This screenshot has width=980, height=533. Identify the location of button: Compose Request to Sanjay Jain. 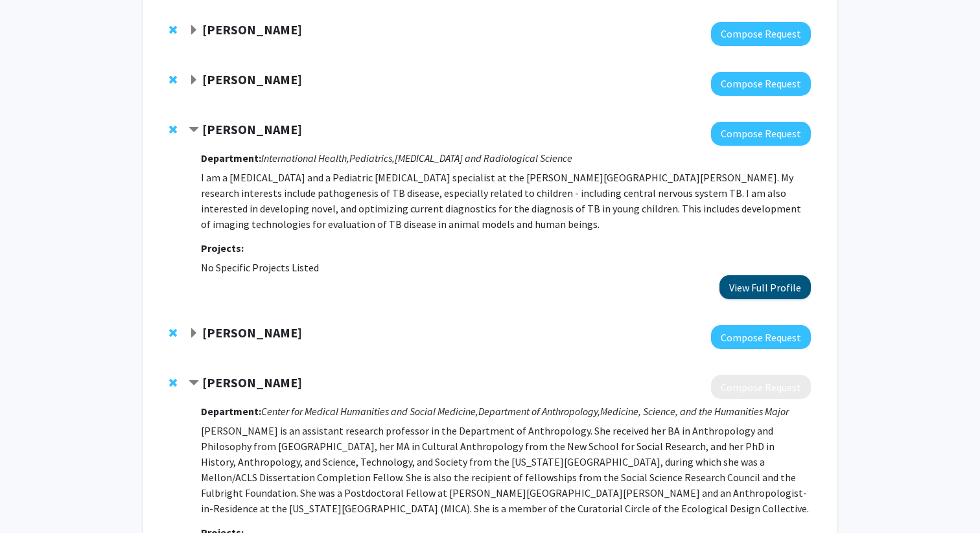
(761, 133).